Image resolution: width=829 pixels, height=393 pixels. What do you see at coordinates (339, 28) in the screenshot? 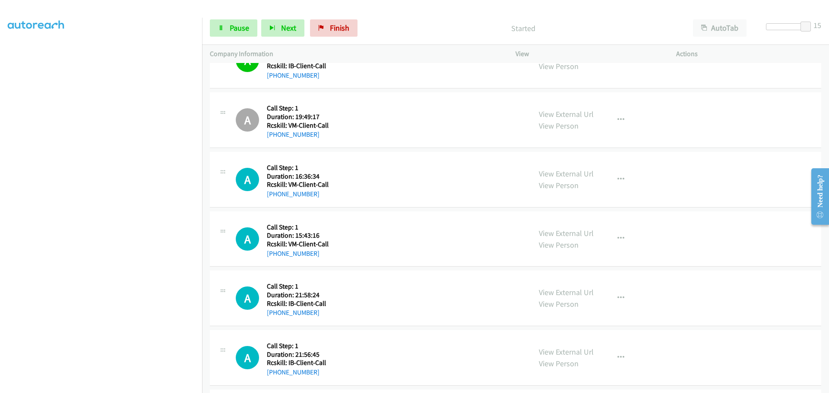
I see `span: Finish` at bounding box center [339, 28].